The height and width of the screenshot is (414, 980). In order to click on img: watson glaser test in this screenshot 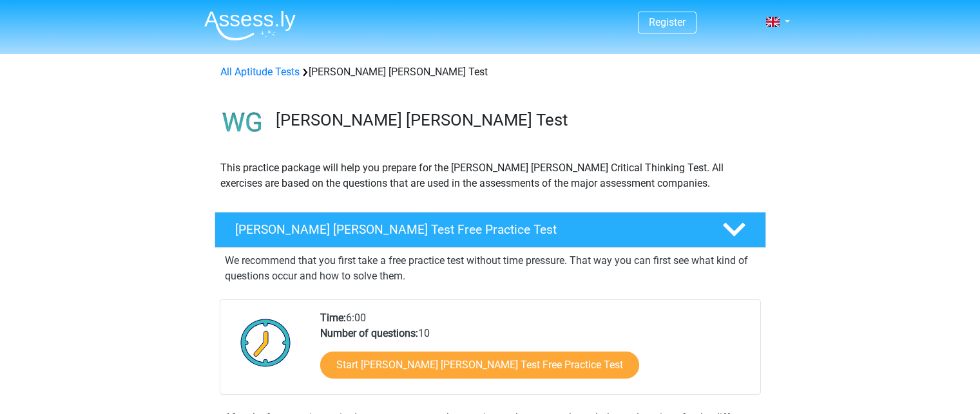, I will do `click(242, 122)`.